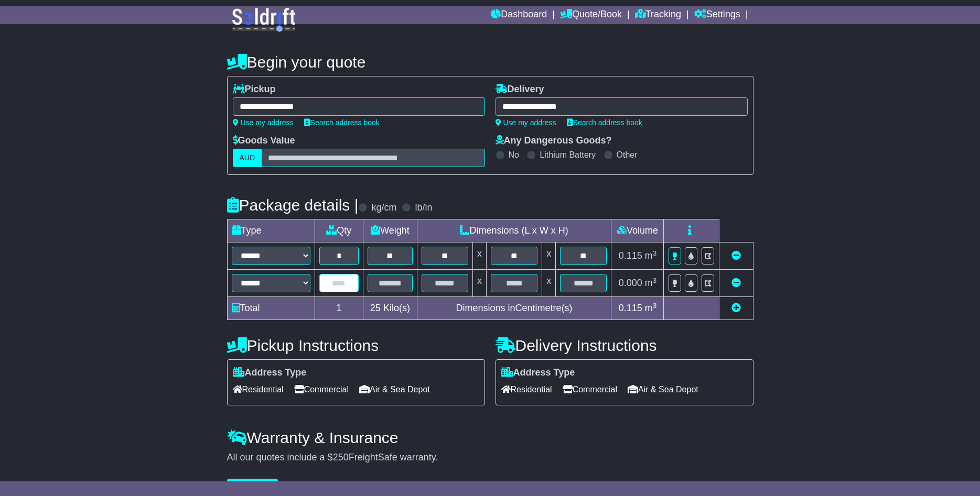 The image size is (980, 496). I want to click on h4: Warranty & Insurance, so click(490, 437).